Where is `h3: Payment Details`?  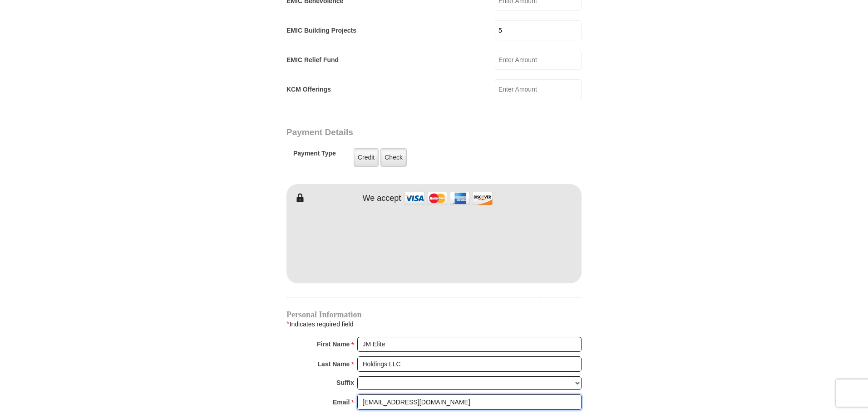
h3: Payment Details is located at coordinates (402, 133).